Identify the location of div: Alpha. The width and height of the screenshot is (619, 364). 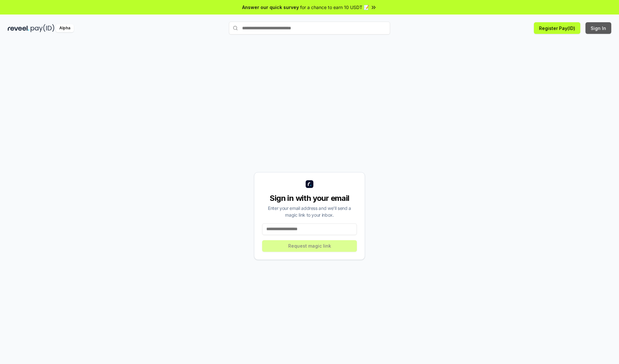
(65, 28).